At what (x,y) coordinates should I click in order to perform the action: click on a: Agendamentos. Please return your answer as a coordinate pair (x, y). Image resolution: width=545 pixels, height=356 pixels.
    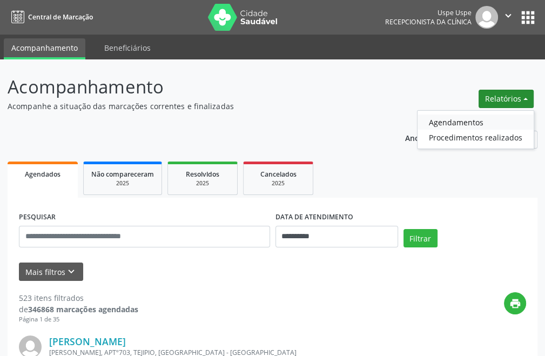
    Looking at the image, I should click on (475, 122).